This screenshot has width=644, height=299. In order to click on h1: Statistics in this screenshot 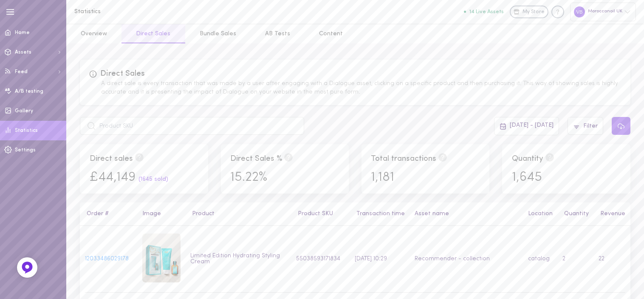, I will do `click(145, 11)`.